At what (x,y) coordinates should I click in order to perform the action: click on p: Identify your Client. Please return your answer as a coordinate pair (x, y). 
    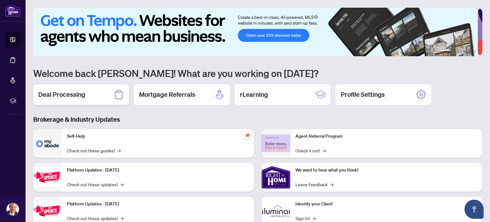
    Looking at the image, I should click on (386, 204).